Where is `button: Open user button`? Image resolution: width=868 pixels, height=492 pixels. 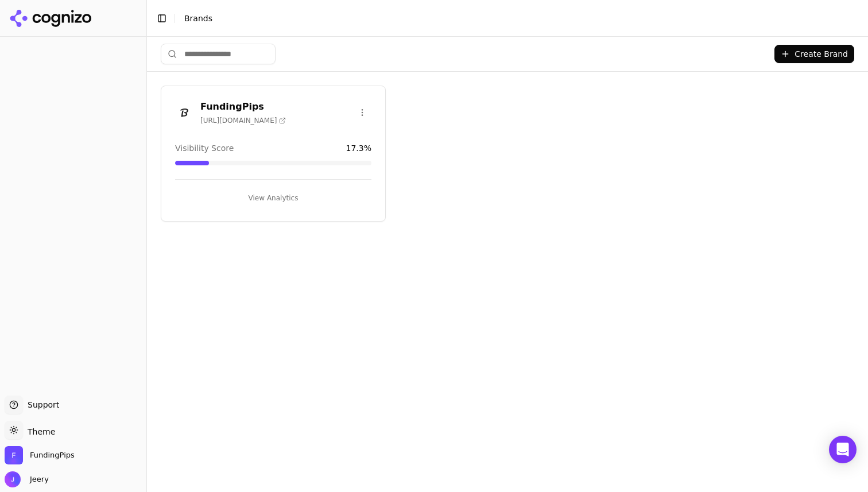 button: Open user button is located at coordinates (27, 479).